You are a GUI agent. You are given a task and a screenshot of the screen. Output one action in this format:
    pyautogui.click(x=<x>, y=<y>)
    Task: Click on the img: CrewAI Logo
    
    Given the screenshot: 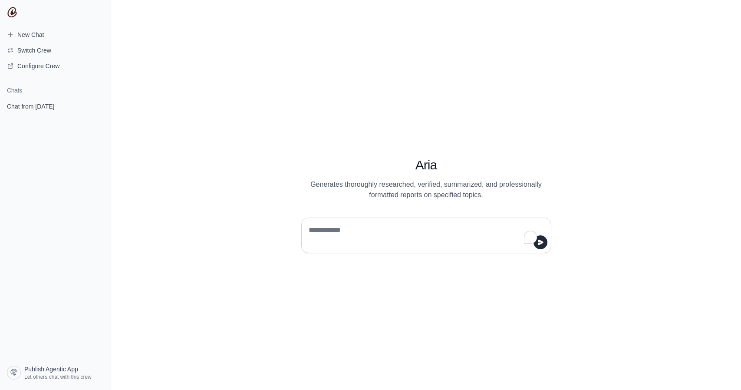 What is the action you would take?
    pyautogui.click(x=12, y=12)
    